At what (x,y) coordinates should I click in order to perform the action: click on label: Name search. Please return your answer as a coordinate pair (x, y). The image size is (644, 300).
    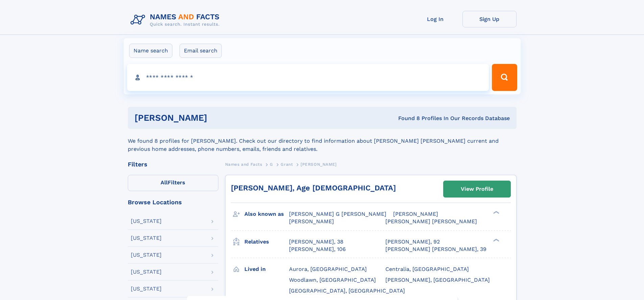
    Looking at the image, I should click on (151, 51).